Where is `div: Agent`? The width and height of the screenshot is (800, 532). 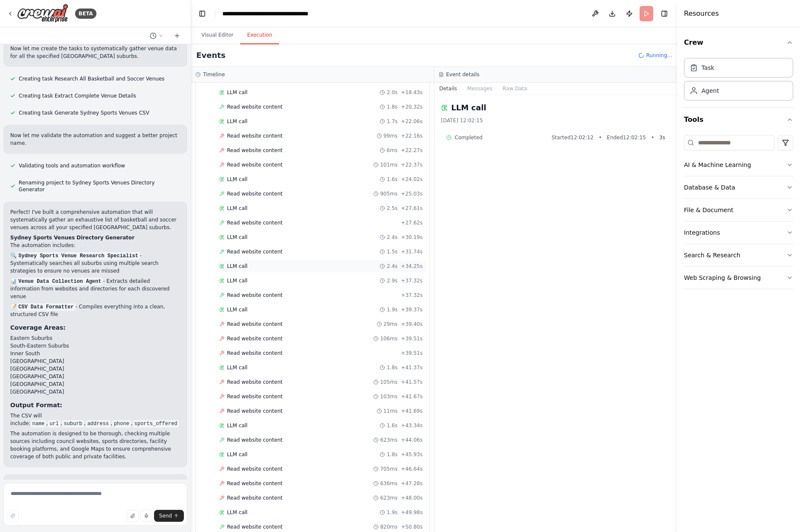
div: Agent is located at coordinates (710, 91).